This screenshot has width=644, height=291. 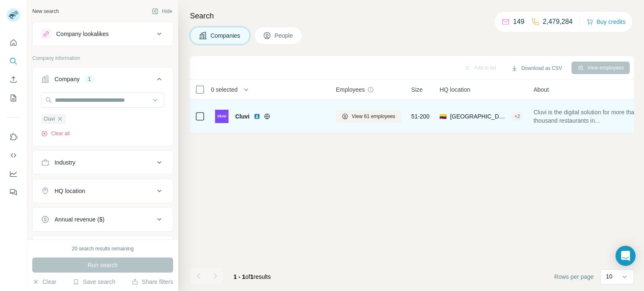 I want to click on span: results, so click(x=252, y=277).